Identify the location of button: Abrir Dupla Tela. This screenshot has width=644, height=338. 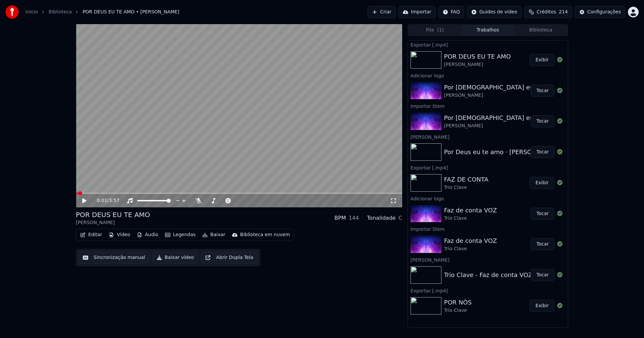
(229, 257).